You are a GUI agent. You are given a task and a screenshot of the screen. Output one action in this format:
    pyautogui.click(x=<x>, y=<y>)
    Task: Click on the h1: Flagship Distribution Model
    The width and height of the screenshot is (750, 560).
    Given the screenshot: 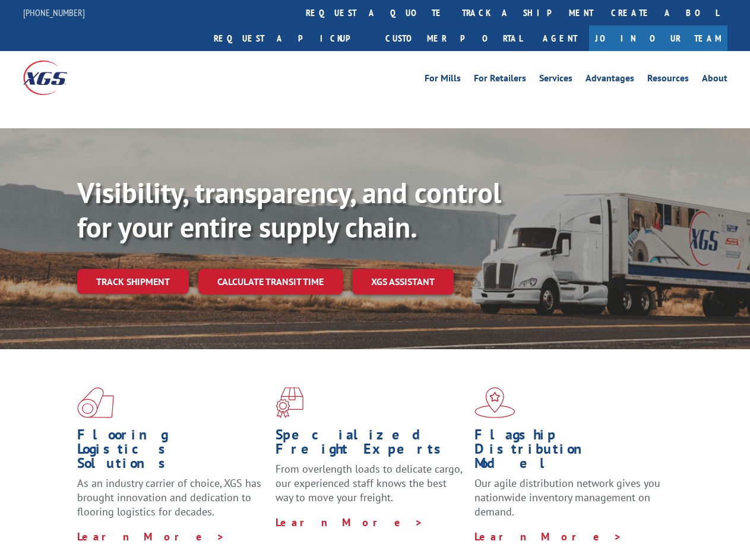 What is the action you would take?
    pyautogui.click(x=569, y=452)
    